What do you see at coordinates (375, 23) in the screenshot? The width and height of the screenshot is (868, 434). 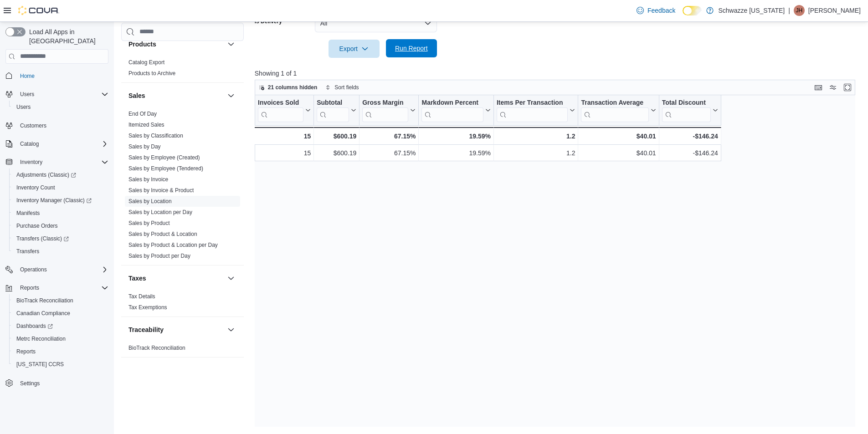 I see `button: All` at bounding box center [375, 23].